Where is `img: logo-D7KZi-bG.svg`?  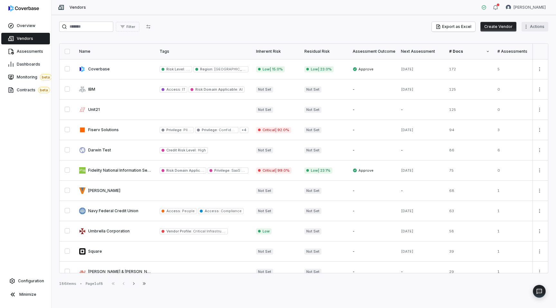 img: logo-D7KZi-bG.svg is located at coordinates (23, 8).